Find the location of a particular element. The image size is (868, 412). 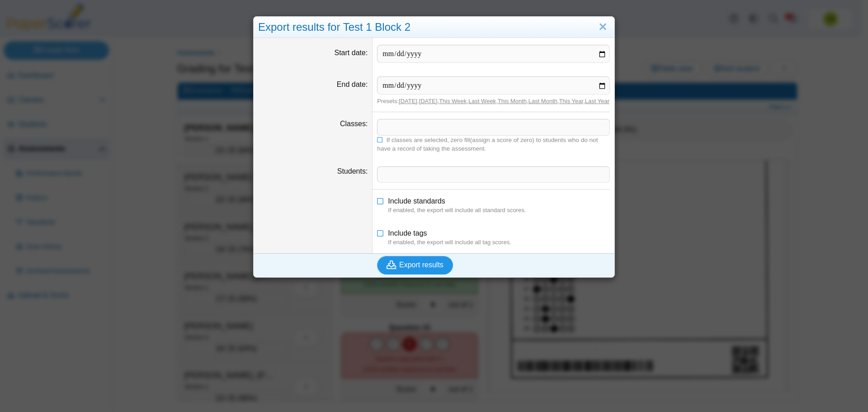

a: This Year is located at coordinates (571, 101).